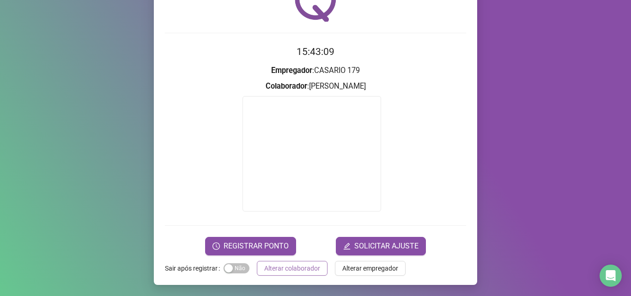  Describe the element at coordinates (370, 269) in the screenshot. I see `button: Alterar empregador` at that location.